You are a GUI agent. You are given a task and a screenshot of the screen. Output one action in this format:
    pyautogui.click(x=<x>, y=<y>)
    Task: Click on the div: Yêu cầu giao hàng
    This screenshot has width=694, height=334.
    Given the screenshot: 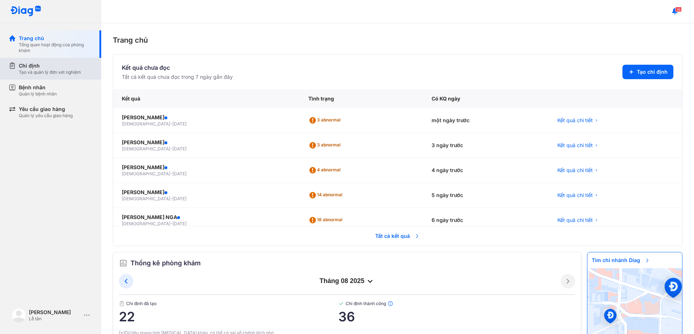 What is the action you would take?
    pyautogui.click(x=46, y=109)
    